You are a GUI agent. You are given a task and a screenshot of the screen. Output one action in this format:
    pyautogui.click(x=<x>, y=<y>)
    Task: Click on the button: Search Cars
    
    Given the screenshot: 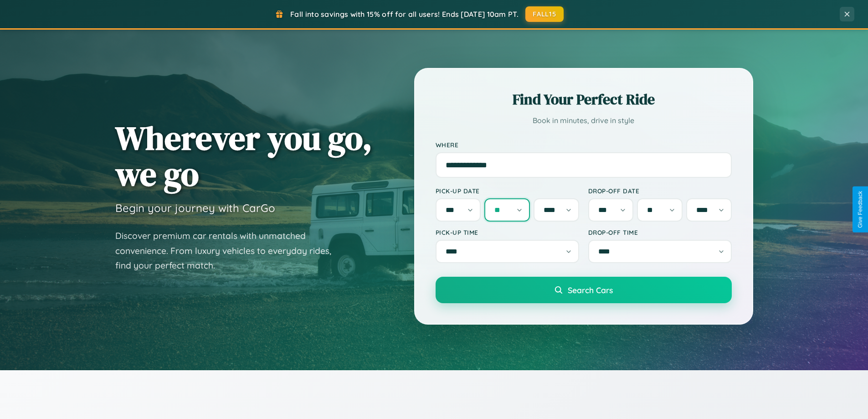 What is the action you would take?
    pyautogui.click(x=583, y=290)
    